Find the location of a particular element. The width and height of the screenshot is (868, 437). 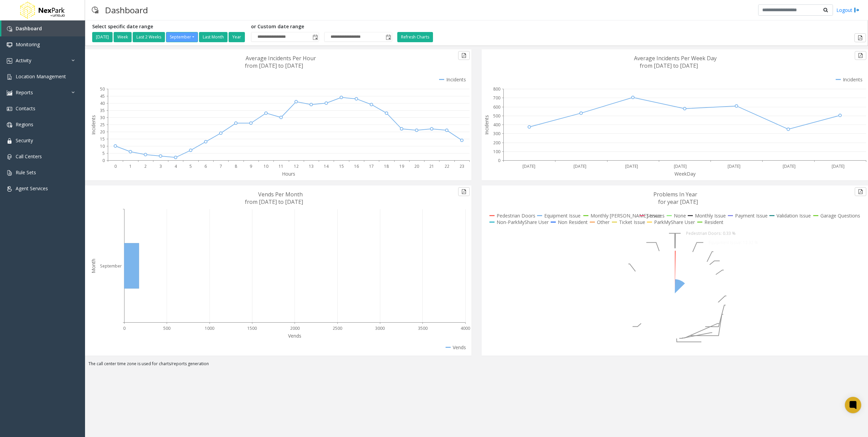

text: 21 is located at coordinates (432, 166).